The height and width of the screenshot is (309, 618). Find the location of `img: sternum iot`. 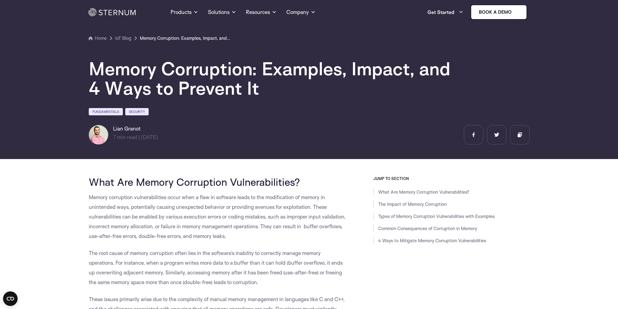

img: sternum iot is located at coordinates (516, 12).